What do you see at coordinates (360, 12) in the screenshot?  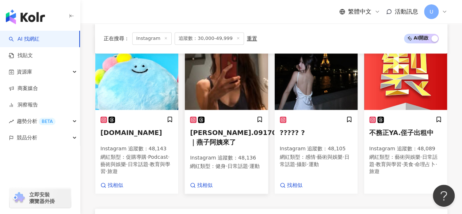 I see `span: 繁體中文` at bounding box center [360, 12].